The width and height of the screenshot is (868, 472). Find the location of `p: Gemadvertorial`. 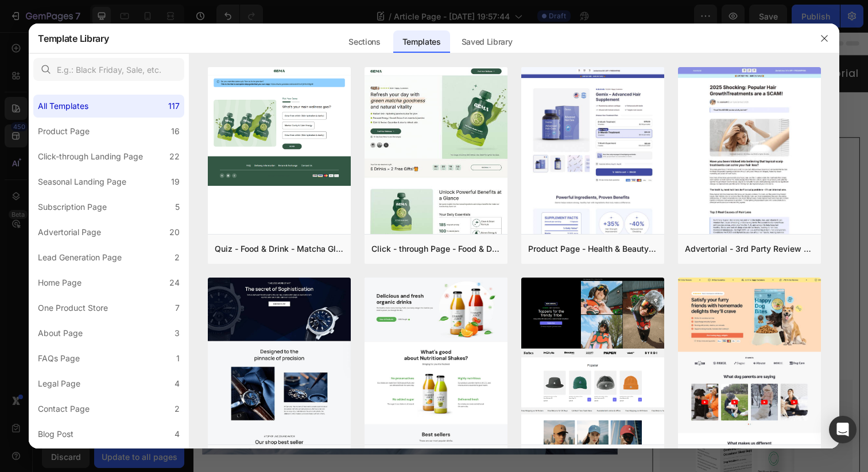

p: Gemadvertorial is located at coordinates (176, 43).